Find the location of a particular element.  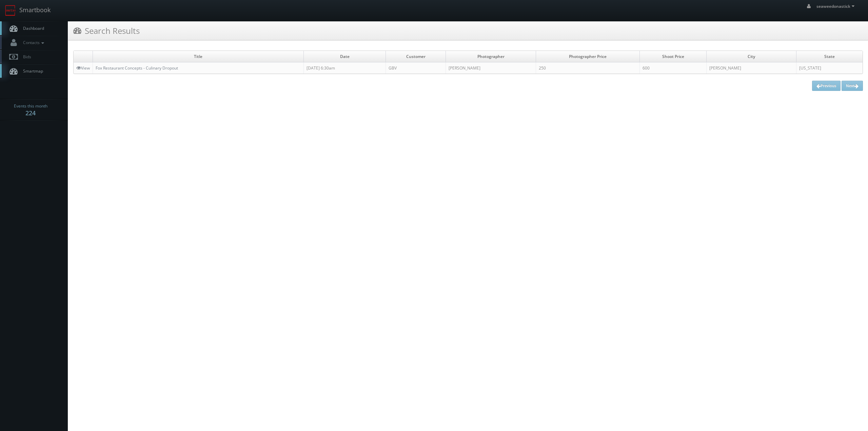

span: Bids is located at coordinates (26, 57).